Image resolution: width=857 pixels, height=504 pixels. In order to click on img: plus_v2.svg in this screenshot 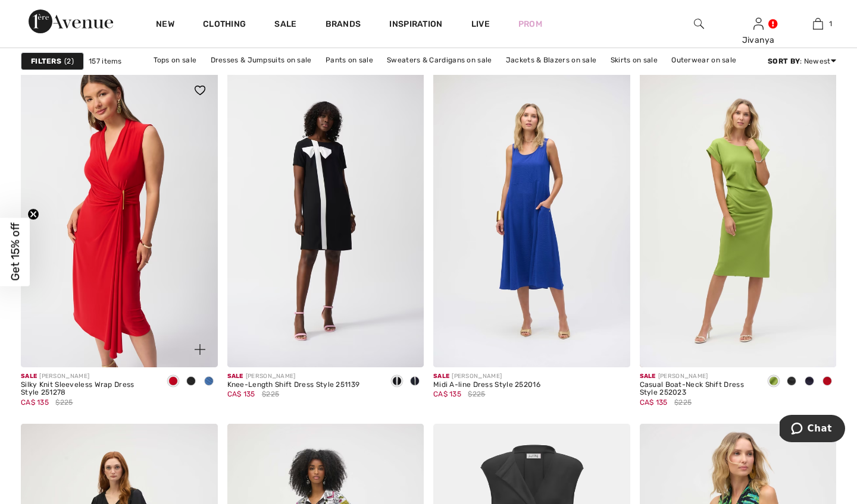, I will do `click(200, 350)`.